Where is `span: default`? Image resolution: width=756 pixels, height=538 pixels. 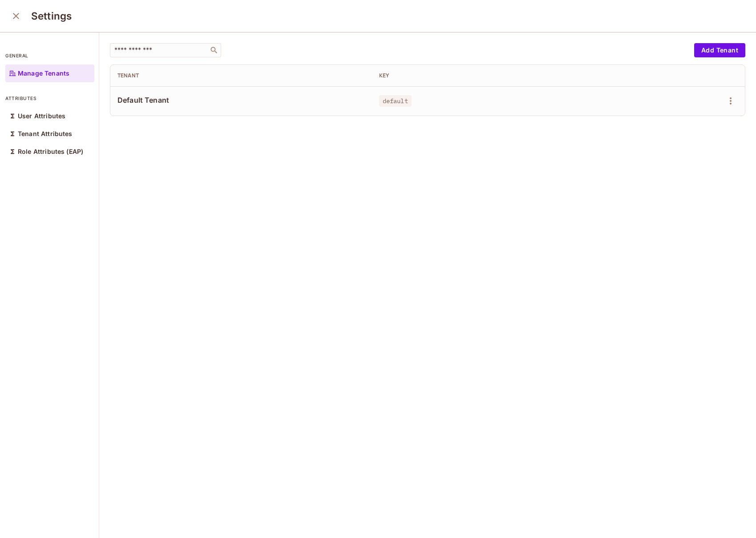
span: default is located at coordinates (395, 101).